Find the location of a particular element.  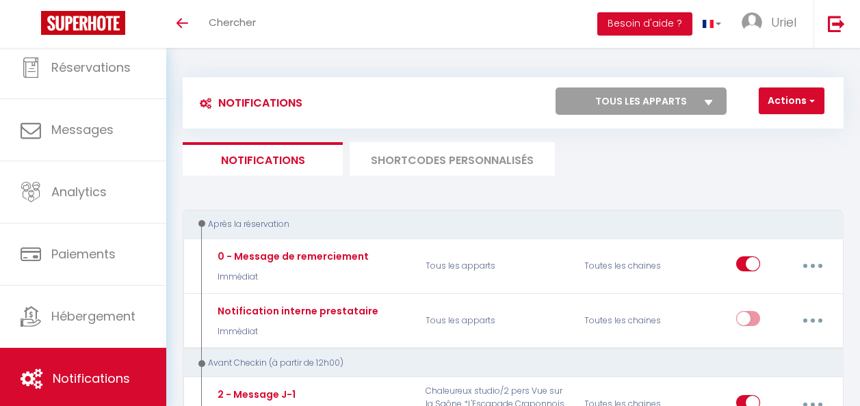

span: Chercher is located at coordinates (232, 22).